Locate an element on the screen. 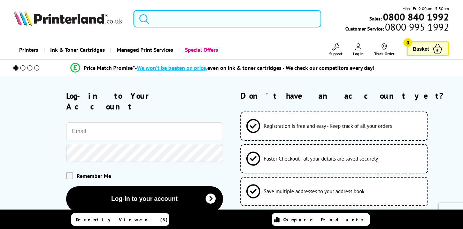  span: Sales: is located at coordinates (375, 18).